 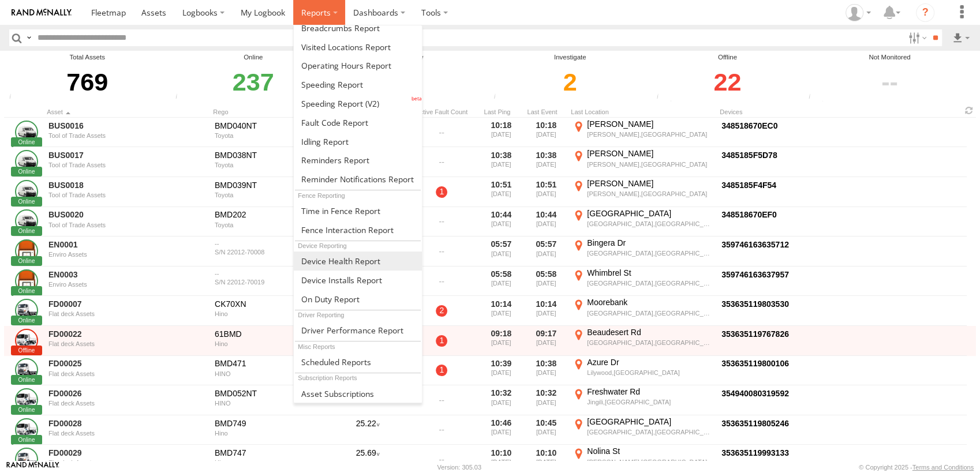 What do you see at coordinates (253, 57) in the screenshot?
I see `div: Online` at bounding box center [253, 57].